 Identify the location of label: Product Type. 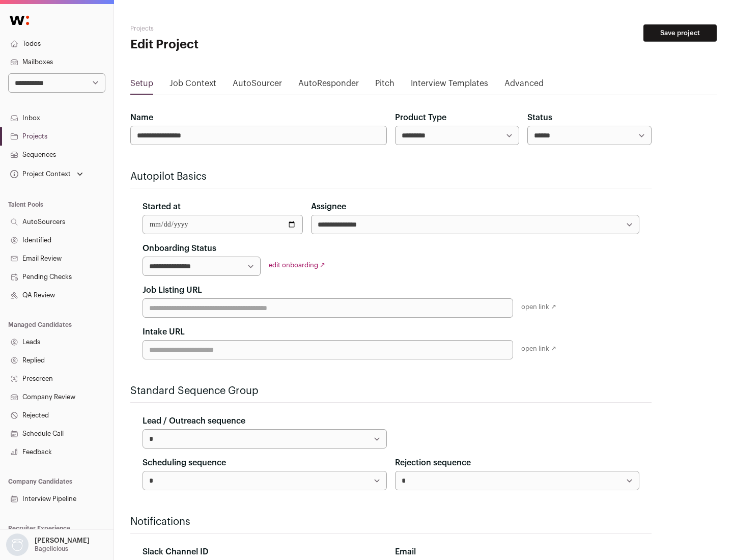
(421, 118).